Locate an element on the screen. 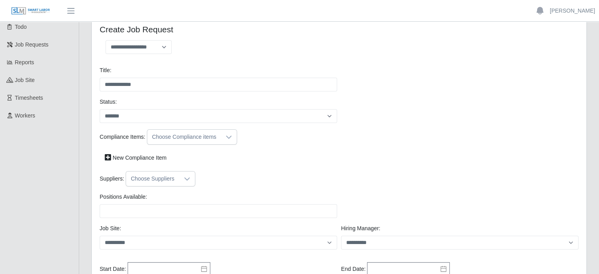  span: job site is located at coordinates (25, 80).